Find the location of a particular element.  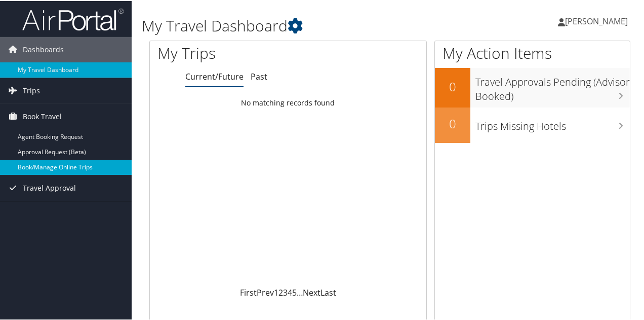

a: Prev is located at coordinates (266, 291).